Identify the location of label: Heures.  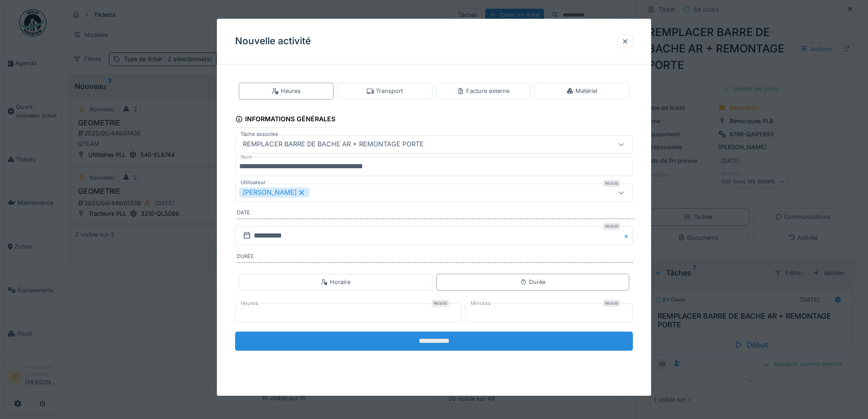
(249, 303).